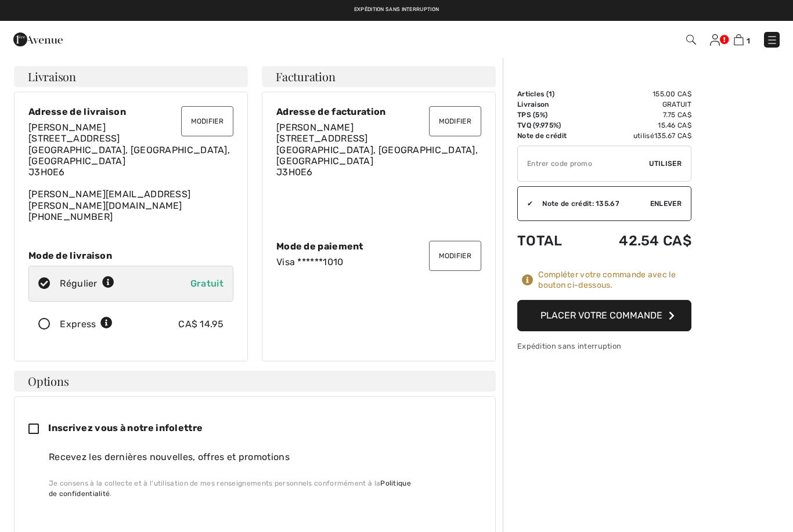  Describe the element at coordinates (640, 136) in the screenshot. I see `td: utilisé` at that location.